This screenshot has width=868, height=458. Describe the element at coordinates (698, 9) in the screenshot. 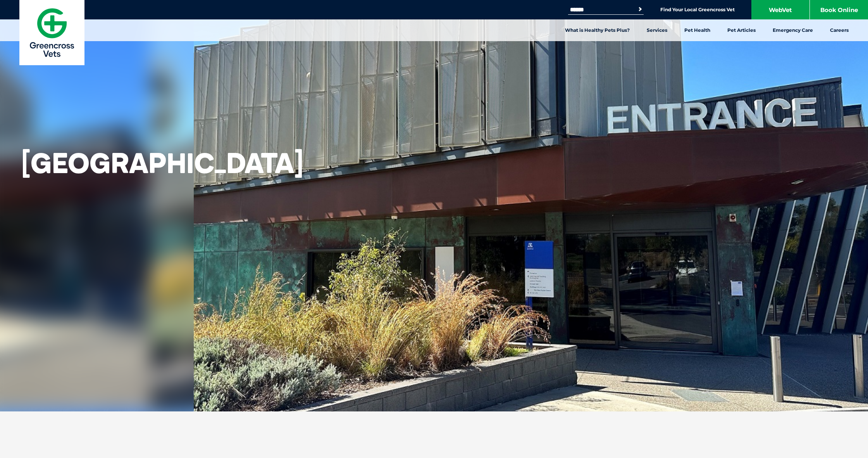

I see `a: Find Your Local Greencross Vet` at that location.